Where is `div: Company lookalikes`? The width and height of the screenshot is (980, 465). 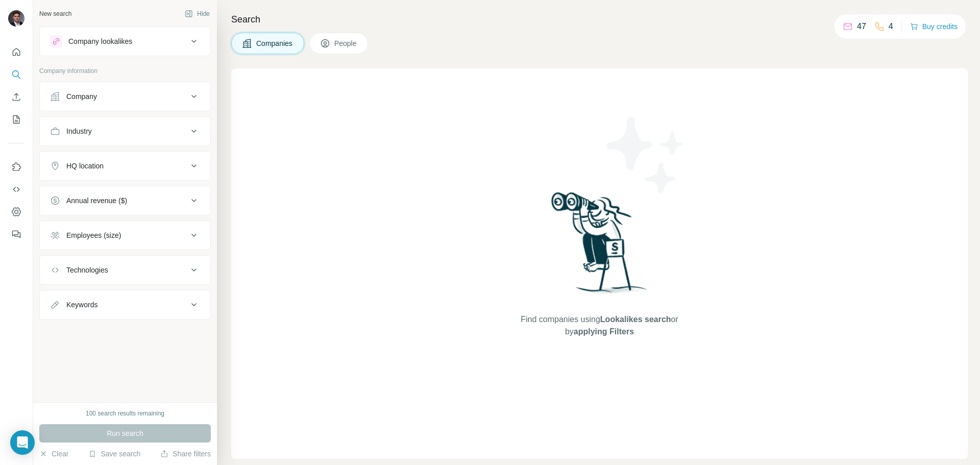 div: Company lookalikes is located at coordinates (100, 41).